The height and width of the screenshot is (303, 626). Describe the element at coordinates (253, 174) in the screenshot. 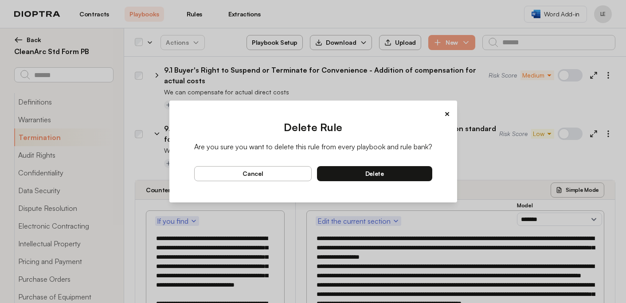

I see `button: cancel` at that location.